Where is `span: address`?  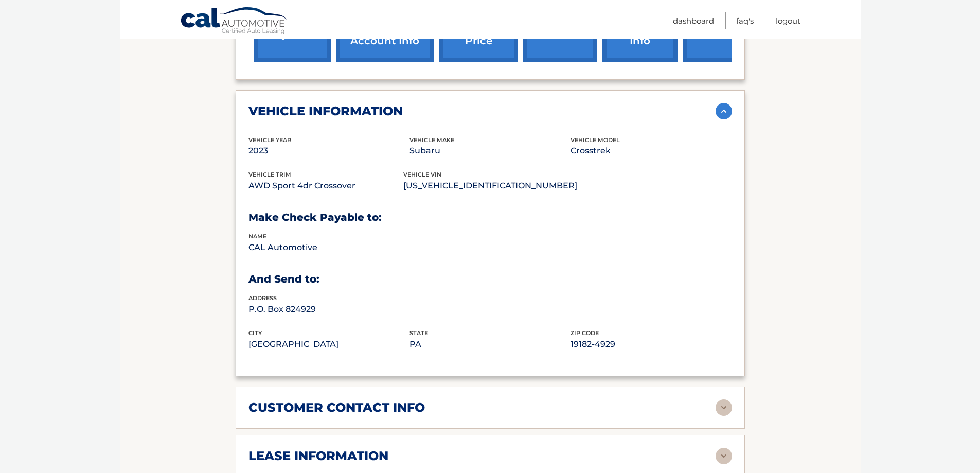
span: address is located at coordinates (262, 298).